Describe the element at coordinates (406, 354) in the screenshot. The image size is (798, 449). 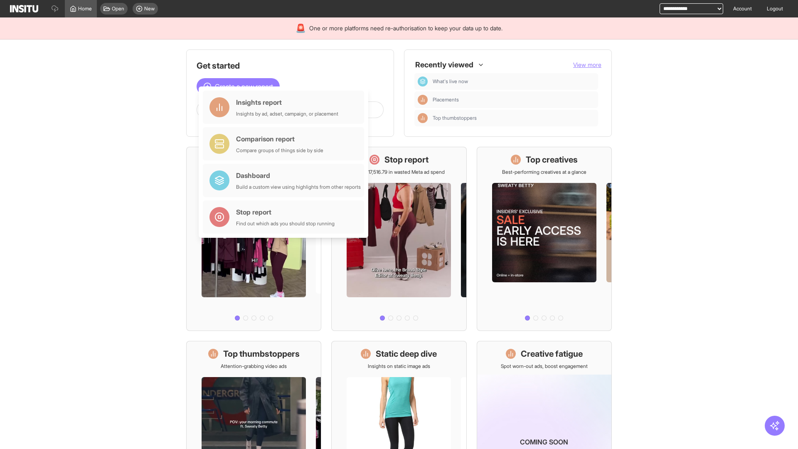
I see `h1: Static deep dive` at that location.